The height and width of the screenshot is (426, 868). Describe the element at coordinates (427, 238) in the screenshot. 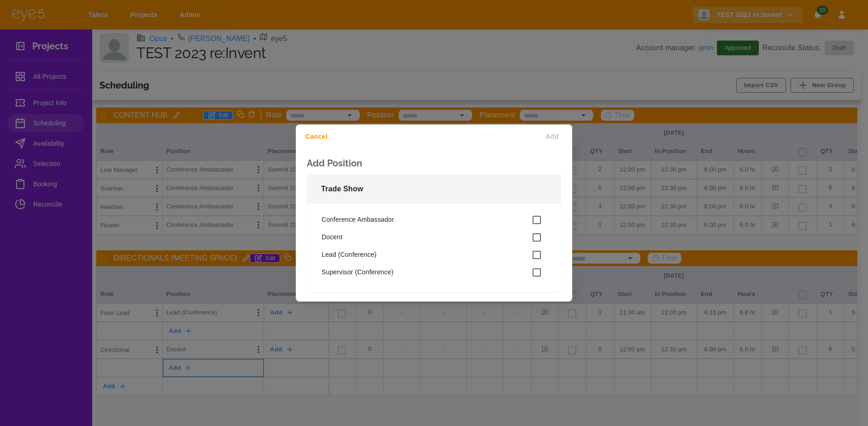

I see `span: Docent` at that location.